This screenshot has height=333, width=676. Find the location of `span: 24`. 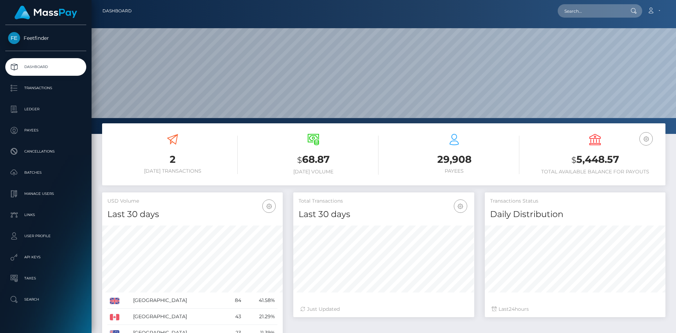

span: 24 is located at coordinates (511, 309).